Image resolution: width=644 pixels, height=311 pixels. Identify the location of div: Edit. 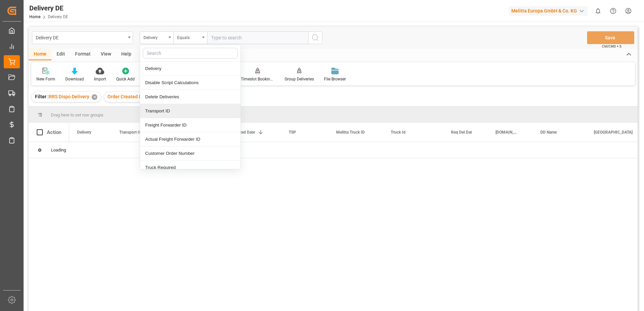
(60, 55).